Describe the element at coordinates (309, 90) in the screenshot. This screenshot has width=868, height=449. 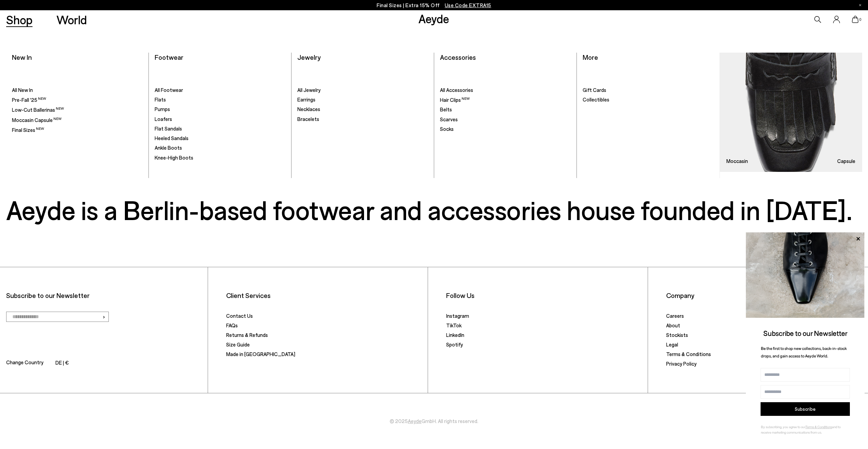
I see `span: All Jewelry` at that location.